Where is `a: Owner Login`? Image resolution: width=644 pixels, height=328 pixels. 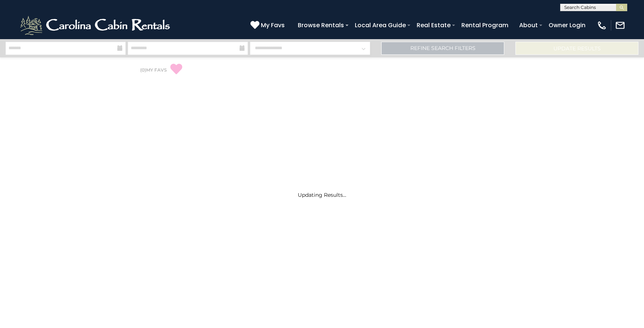
a: Owner Login is located at coordinates (567, 25).